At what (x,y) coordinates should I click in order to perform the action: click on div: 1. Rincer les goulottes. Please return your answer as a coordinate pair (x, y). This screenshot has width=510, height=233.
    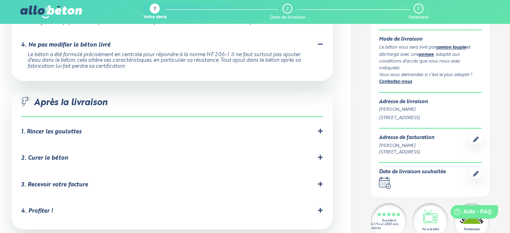
    Looking at the image, I should click on (51, 132).